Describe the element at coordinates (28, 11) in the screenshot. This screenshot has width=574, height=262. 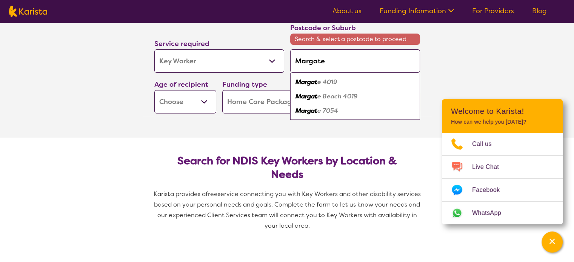
I see `img: Karista logo` at that location.